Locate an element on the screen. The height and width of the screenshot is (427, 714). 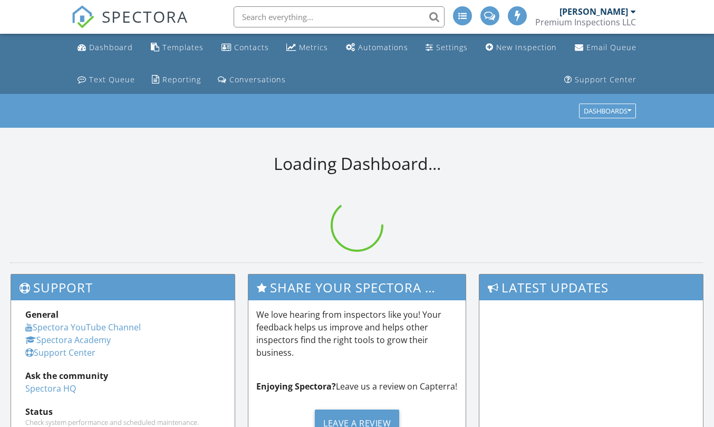
input: Search everything... is located at coordinates (339, 17).